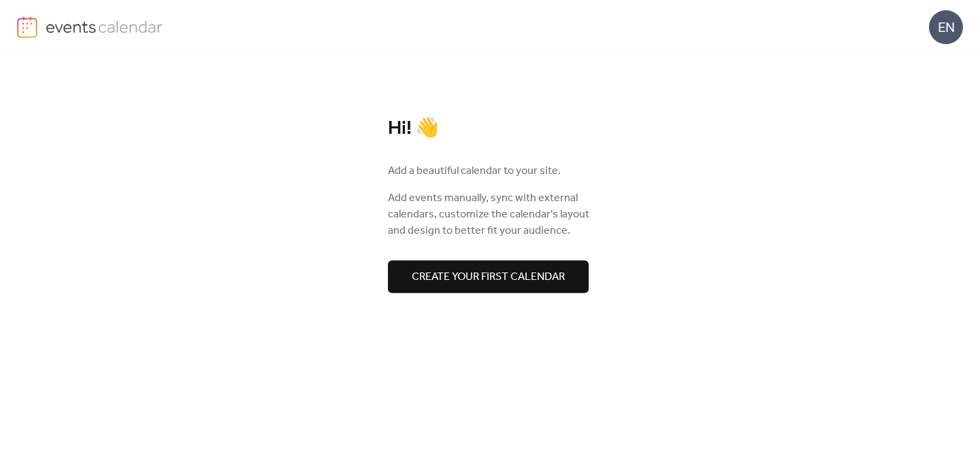  I want to click on span: Create your first calendar, so click(488, 277).